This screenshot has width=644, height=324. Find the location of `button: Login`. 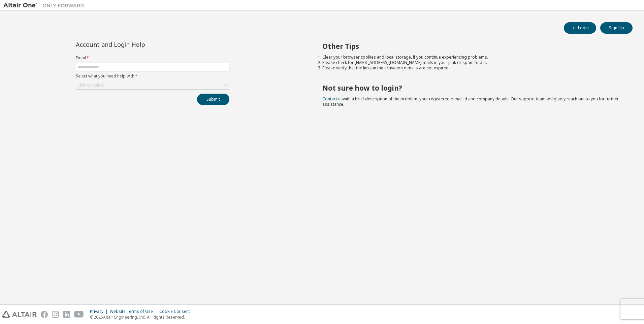

button: Login is located at coordinates (580, 28).